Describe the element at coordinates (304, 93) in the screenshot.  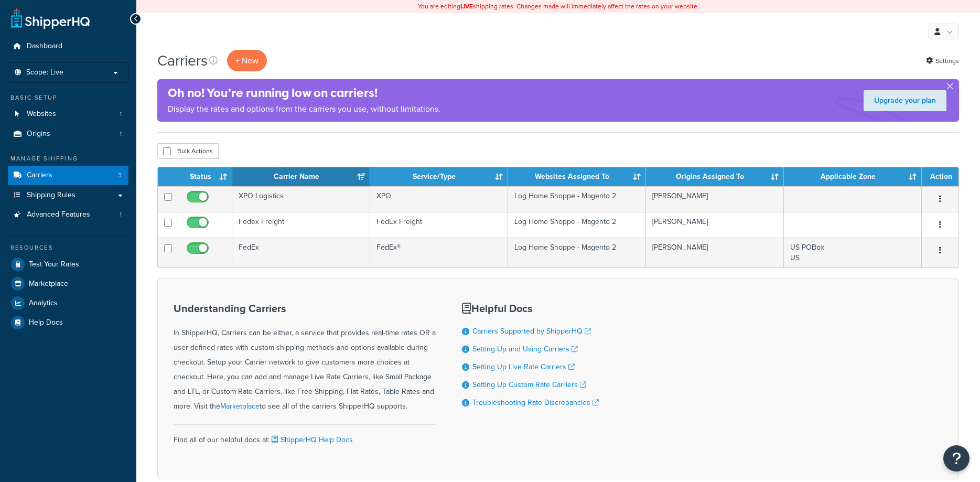
I see `h4: Oh no! You’re running low on carriers!` at that location.